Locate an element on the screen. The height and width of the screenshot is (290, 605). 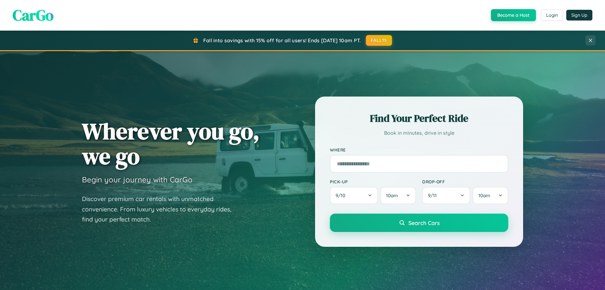
span: 9 / 11 is located at coordinates (434, 195).